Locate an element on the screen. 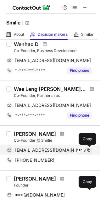 This screenshot has height=200, width=100. div: Co-Founder @ Smilie is located at coordinates (55, 141).